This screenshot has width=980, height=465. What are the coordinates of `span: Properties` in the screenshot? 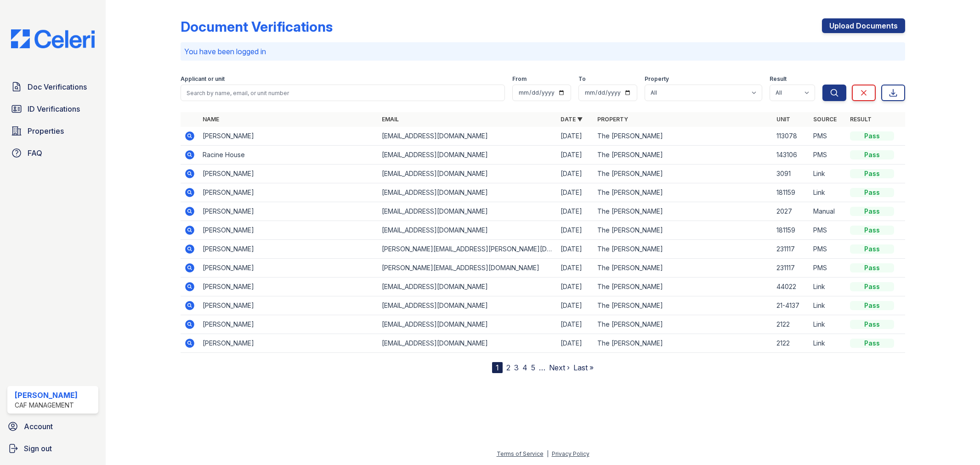 It's located at (45, 131).